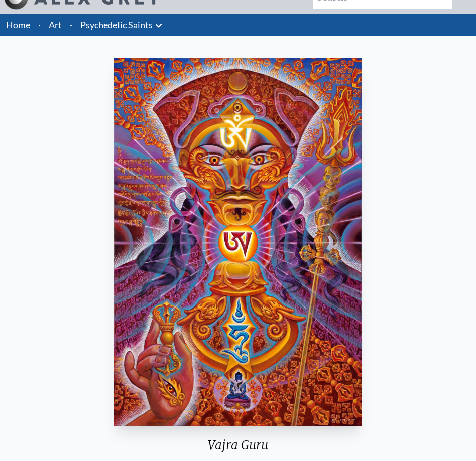  Describe the element at coordinates (55, 24) in the screenshot. I see `a: Art` at that location.